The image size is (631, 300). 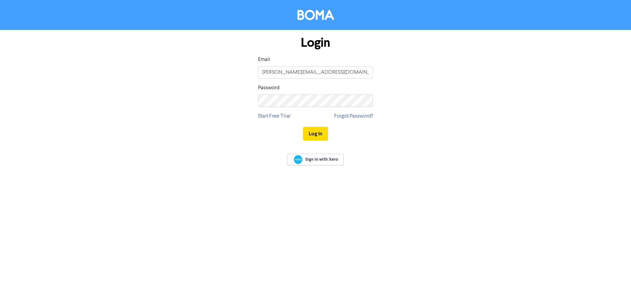 What do you see at coordinates (316, 43) in the screenshot?
I see `h1: Login` at bounding box center [316, 43].